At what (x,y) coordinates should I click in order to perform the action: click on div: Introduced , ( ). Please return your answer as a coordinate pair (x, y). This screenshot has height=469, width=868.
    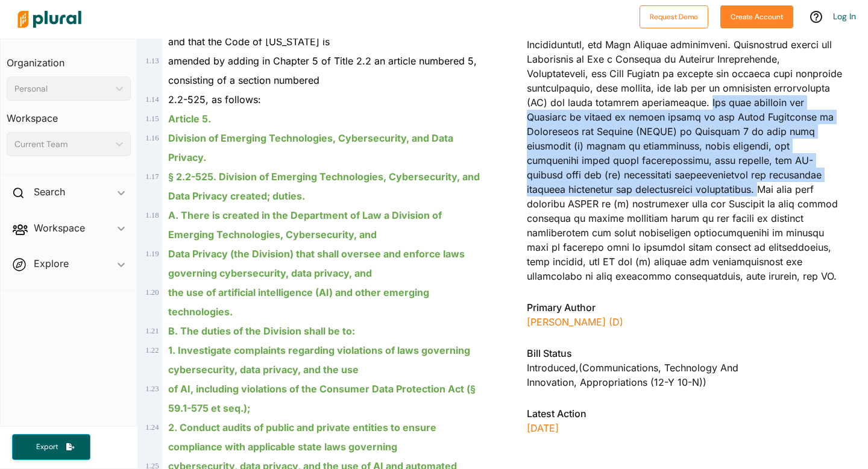
    Looking at the image, I should click on (685, 375).